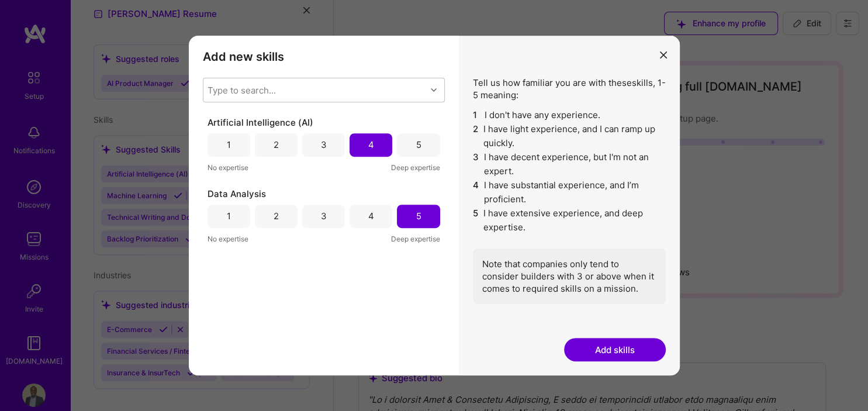 This screenshot has height=411, width=868. What do you see at coordinates (570, 115) in the screenshot?
I see `li: I don't have any experience.` at bounding box center [570, 115].